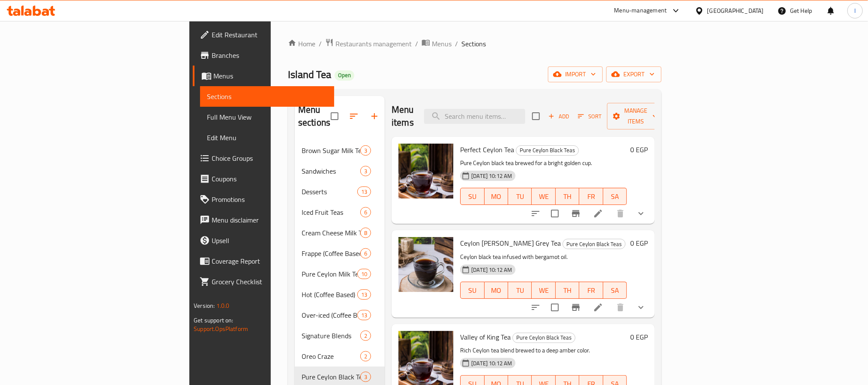 This screenshot has width=868, height=385. Describe the element at coordinates (330, 273) in the screenshot. I see `span: Pure Ceylon Milk Teas` at that location.